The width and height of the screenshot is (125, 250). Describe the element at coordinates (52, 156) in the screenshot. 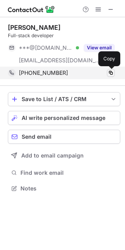

I see `span: Add to email campaign` at that location.